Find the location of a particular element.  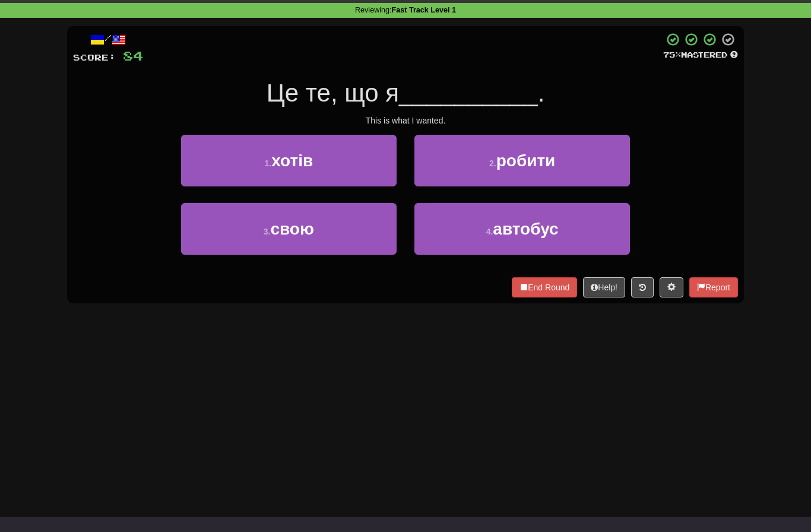

span: 75 % is located at coordinates (672, 54).